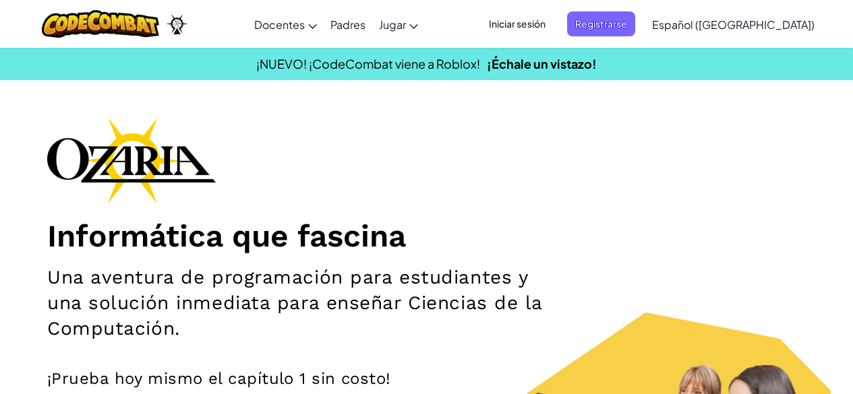 This screenshot has width=853, height=394. What do you see at coordinates (399, 24) in the screenshot?
I see `a: Jugar` at bounding box center [399, 24].